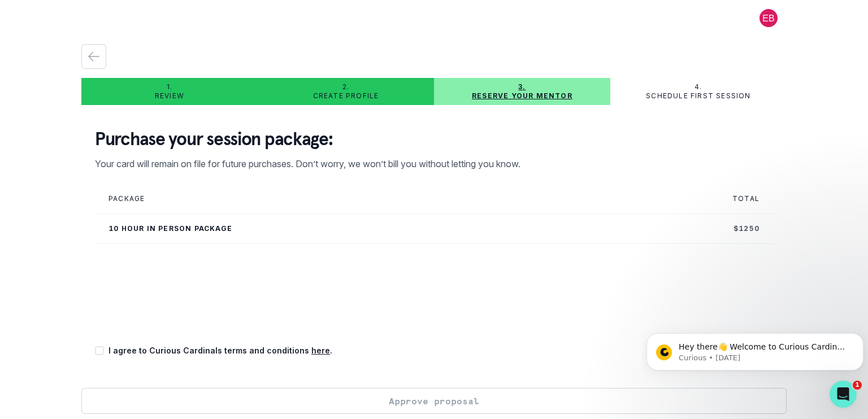 The height and width of the screenshot is (419, 868). What do you see at coordinates (346, 87) in the screenshot?
I see `p: 2.` at bounding box center [346, 87].